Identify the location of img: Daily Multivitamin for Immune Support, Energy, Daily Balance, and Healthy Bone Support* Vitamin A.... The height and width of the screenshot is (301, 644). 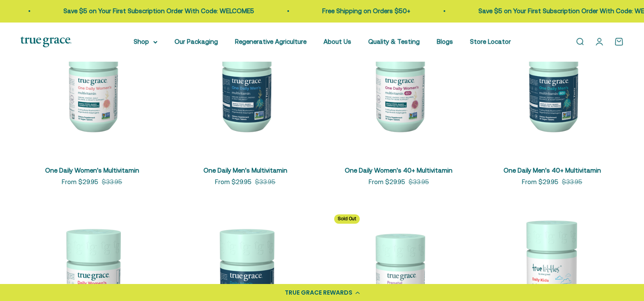
(399, 84).